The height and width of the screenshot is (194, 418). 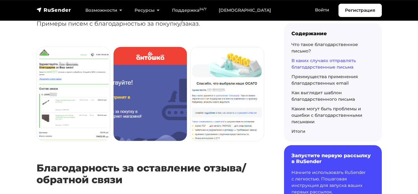 I want to click on div: Содержание, so click(x=333, y=33).